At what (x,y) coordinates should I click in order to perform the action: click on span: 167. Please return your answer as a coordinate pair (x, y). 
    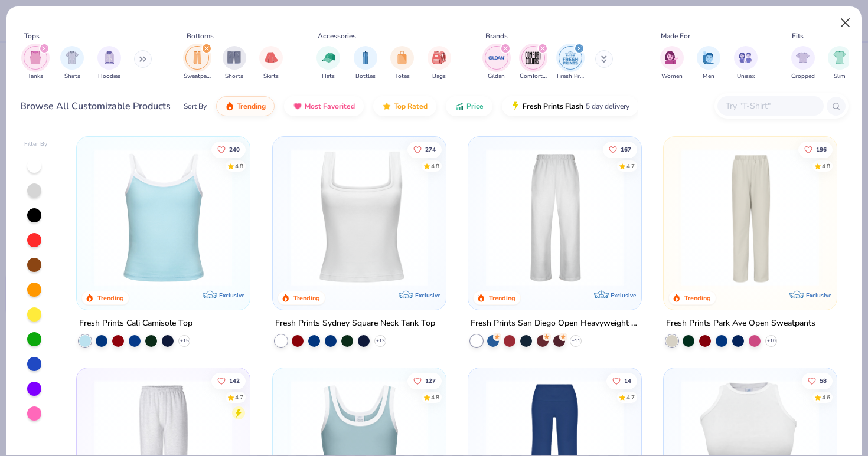
    Looking at the image, I should click on (626, 149).